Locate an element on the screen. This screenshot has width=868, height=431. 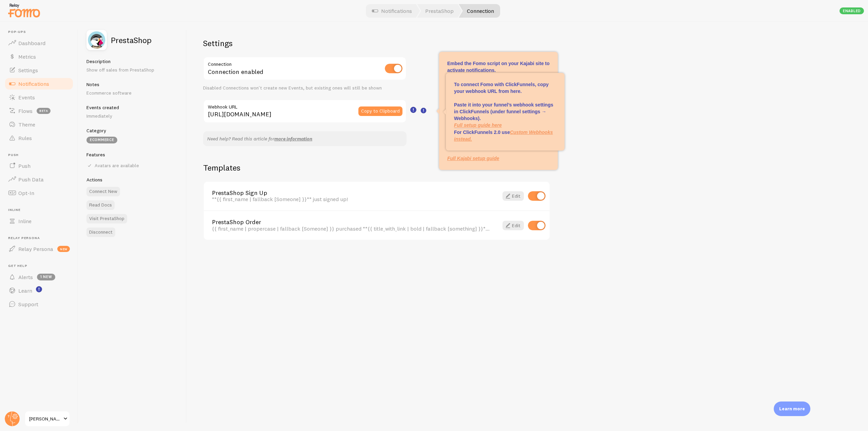
span: new is located at coordinates (64, 249).